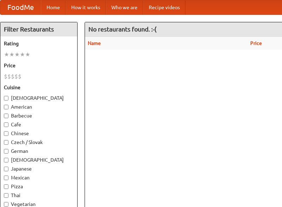 The height and width of the screenshot is (207, 282). What do you see at coordinates (39, 65) in the screenshot?
I see `h5: Price` at bounding box center [39, 65].